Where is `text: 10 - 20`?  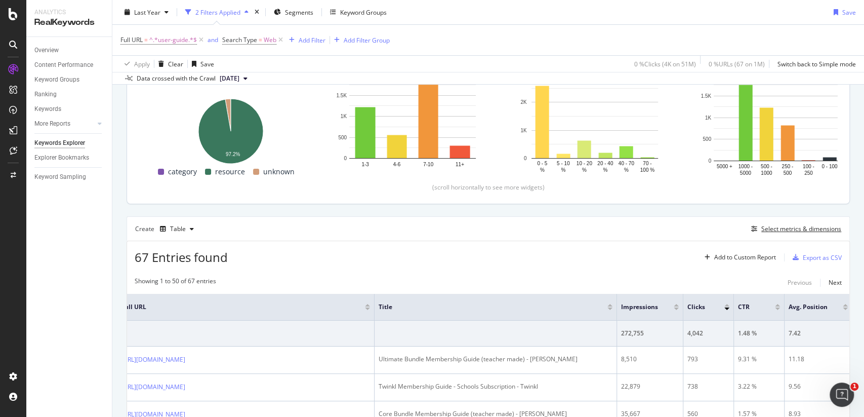
text: 10 - 20 is located at coordinates (585, 163).